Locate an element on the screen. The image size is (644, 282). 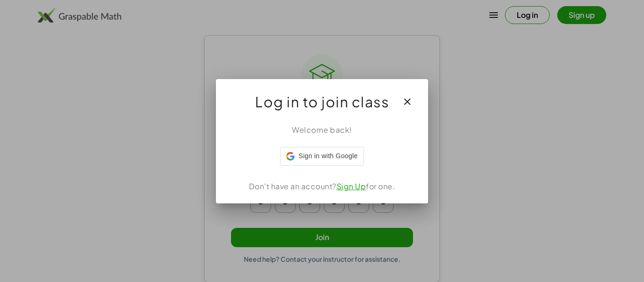
span: Sign in with Google is located at coordinates (328, 156).